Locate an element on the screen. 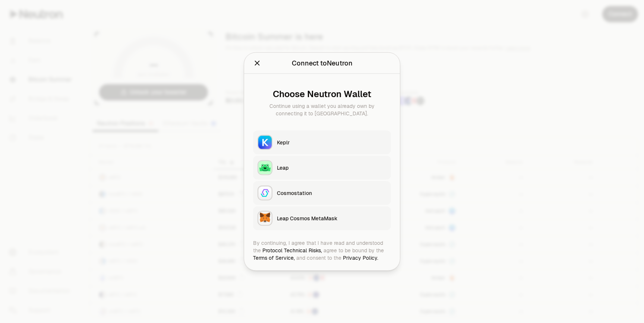 The height and width of the screenshot is (323, 644). button: Leap Cosmos MetaMaskLeap Cosmos MetaMask is located at coordinates (322, 219).